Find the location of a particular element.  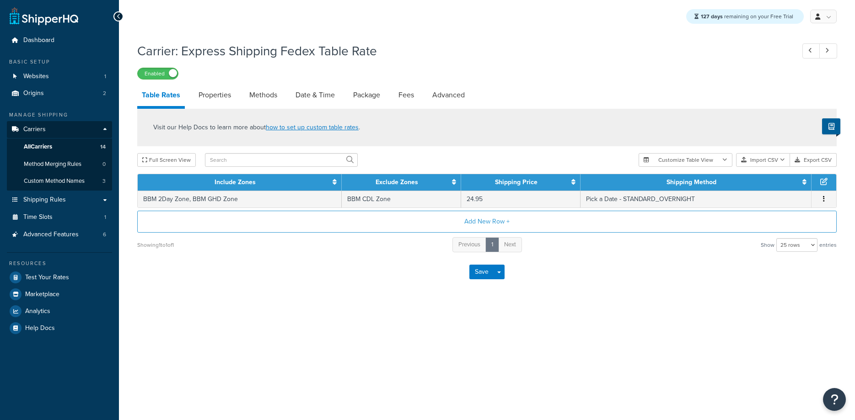

div: Showing 1 to 1 of 1 is located at coordinates (155, 245).